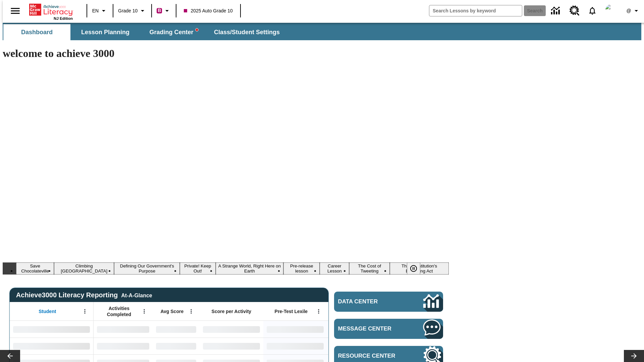 The height and width of the screenshot is (362, 644). I want to click on button: Slide 5 A Strange World, Right Here on Earth, so click(249, 269).